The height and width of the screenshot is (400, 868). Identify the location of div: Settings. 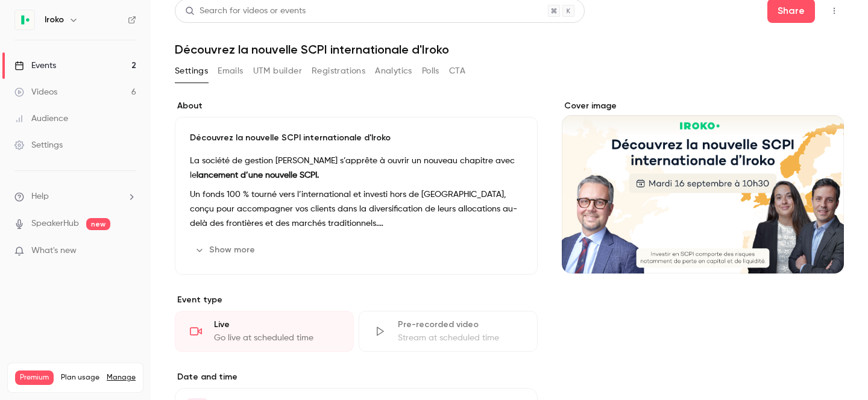
(39, 145).